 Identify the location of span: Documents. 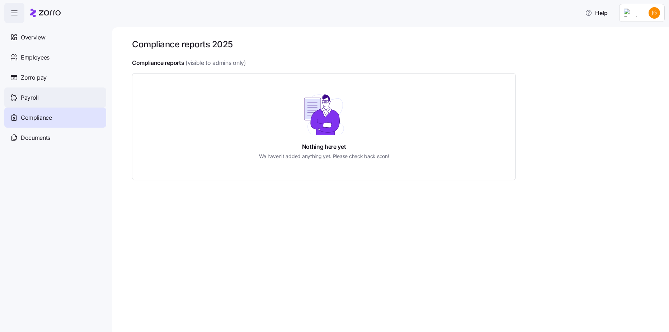
(36, 138).